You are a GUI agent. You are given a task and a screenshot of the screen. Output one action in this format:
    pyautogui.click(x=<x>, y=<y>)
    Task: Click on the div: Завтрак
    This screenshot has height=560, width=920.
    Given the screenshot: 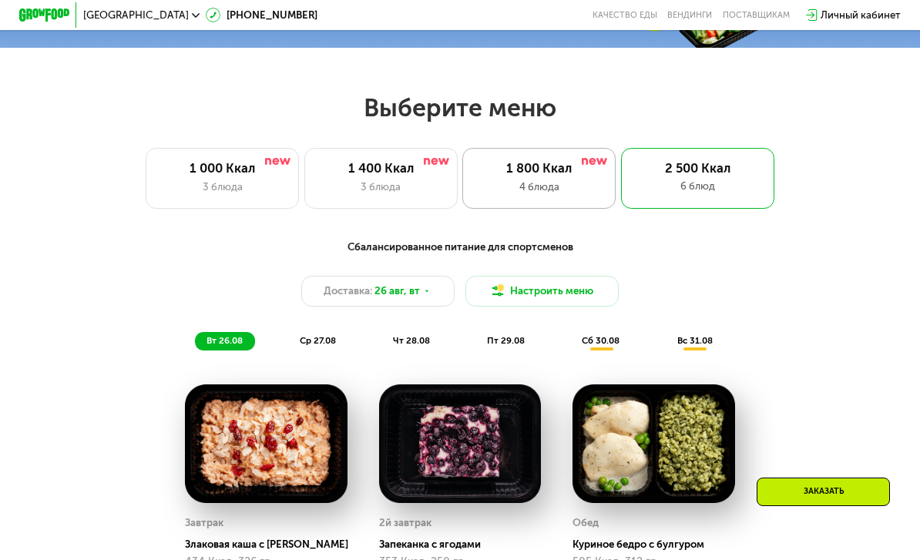 What is the action you would take?
    pyautogui.click(x=204, y=523)
    